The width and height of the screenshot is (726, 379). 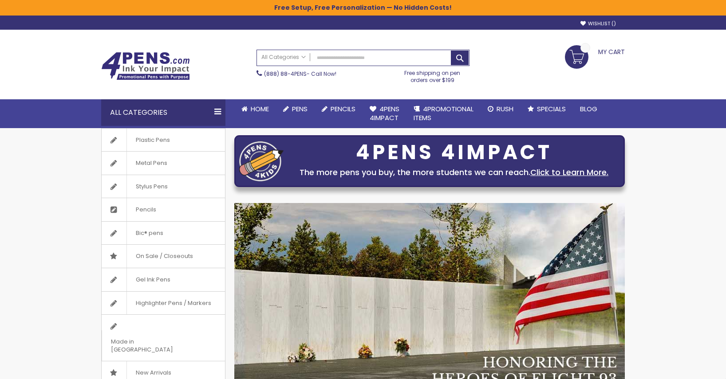 I want to click on span: Pens, so click(x=300, y=109).